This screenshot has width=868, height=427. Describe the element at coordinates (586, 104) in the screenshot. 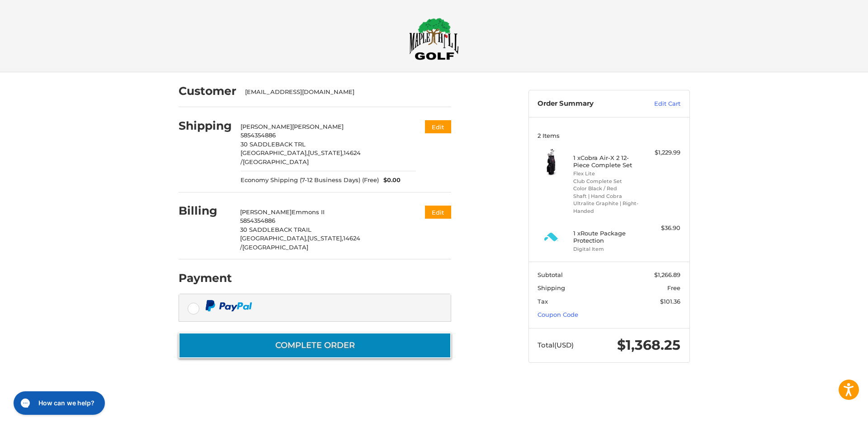

I see `h3: Order Summary` at that location.